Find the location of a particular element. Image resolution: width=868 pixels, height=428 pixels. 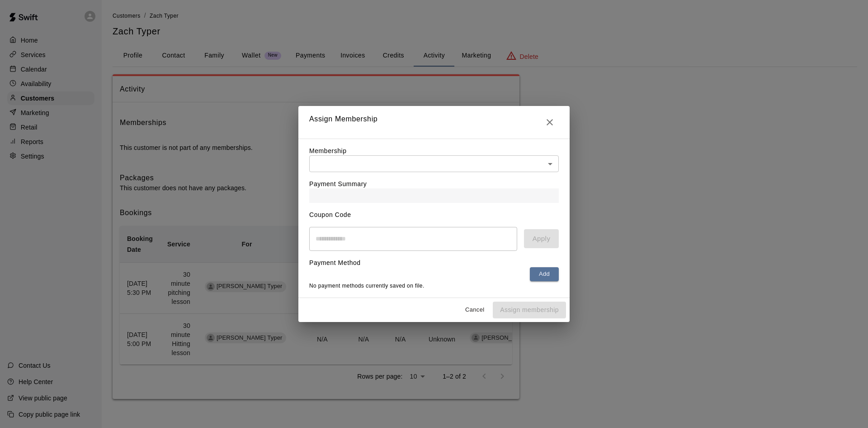

button: Close is located at coordinates (550, 122).